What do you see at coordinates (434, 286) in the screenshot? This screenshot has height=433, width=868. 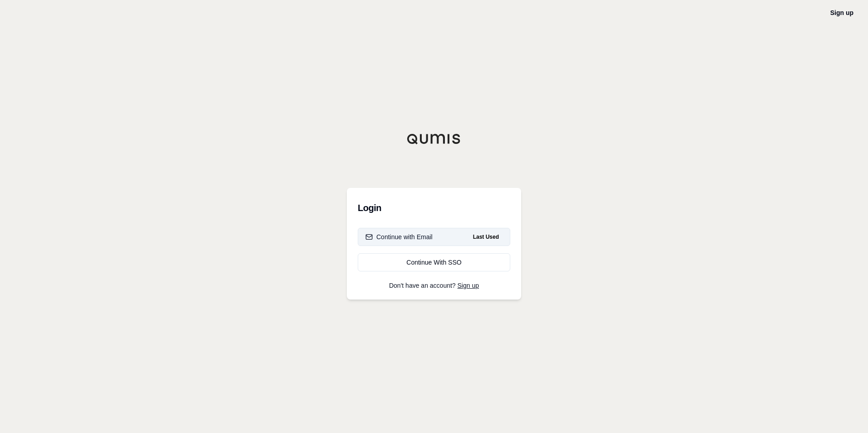 I see `p: Don't have an account?` at bounding box center [434, 286].